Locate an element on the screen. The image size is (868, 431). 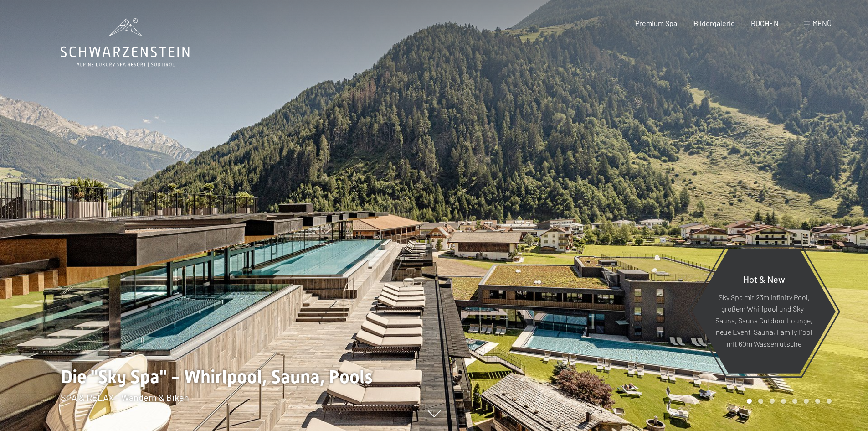
a: Bildergalerie is located at coordinates (714, 23).